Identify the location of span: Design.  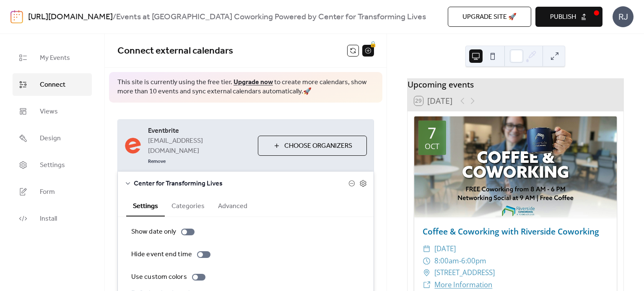
(51, 139).